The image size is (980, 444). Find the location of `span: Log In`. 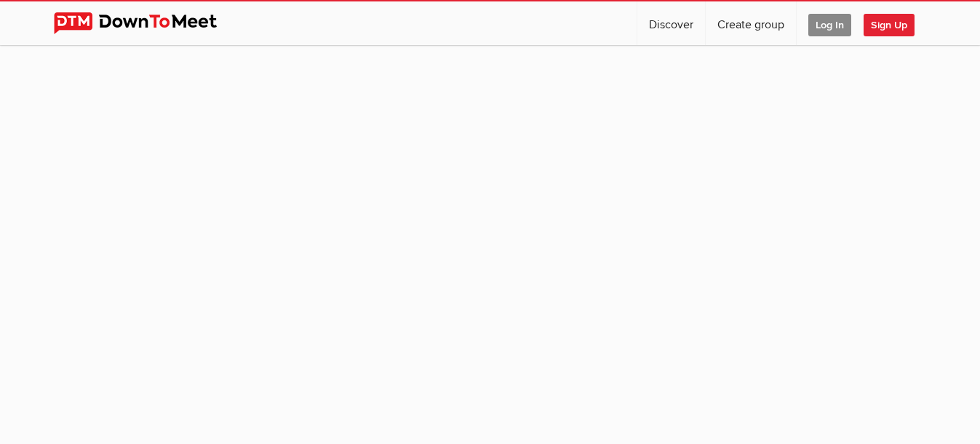

span: Log In is located at coordinates (829, 25).